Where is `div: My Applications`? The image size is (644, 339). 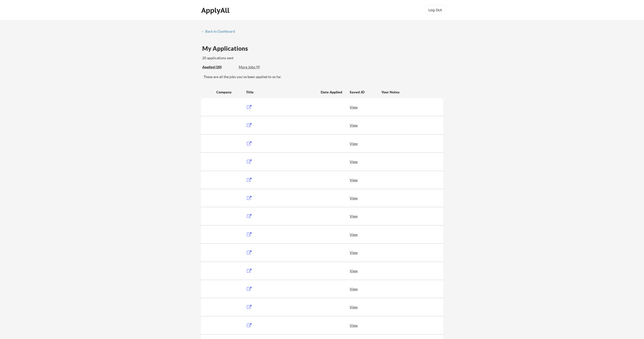
div: My Applications is located at coordinates (227, 49).